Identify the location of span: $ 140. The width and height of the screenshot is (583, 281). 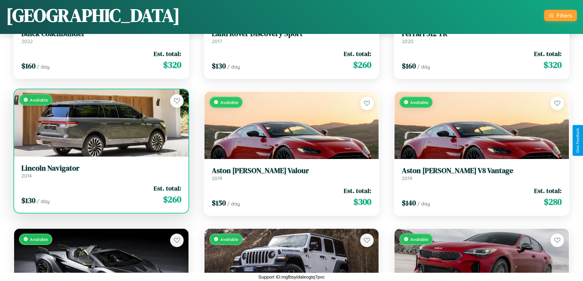
(409, 203).